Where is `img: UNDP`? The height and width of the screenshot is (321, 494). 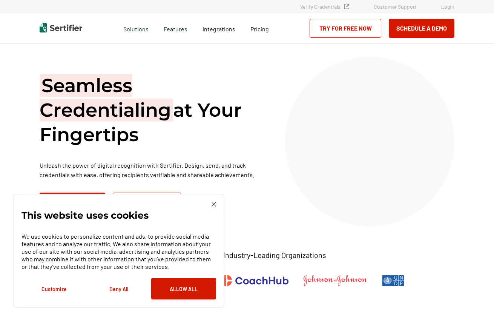
img: UNDP is located at coordinates (393, 280).